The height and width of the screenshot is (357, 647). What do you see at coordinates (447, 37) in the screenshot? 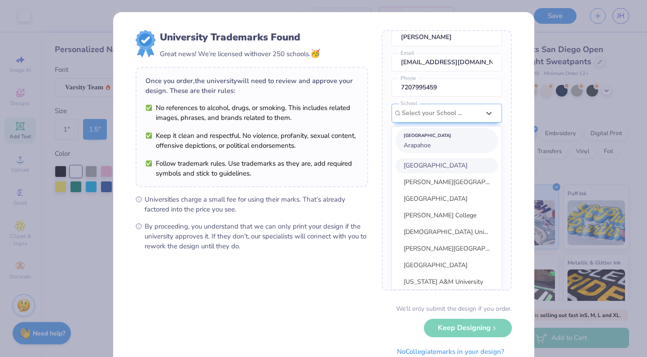
I see `input: Name` at bounding box center [447, 37].